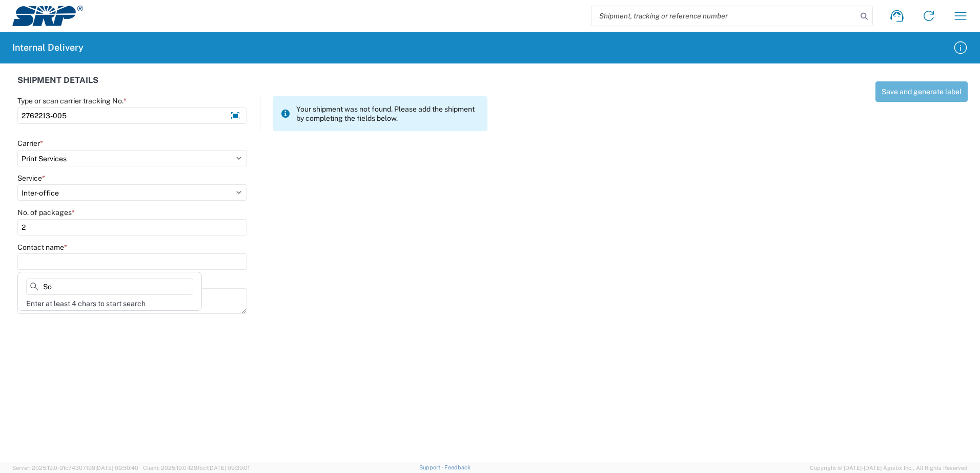 This screenshot has height=473, width=980. What do you see at coordinates (196, 468) in the screenshot?
I see `span: Client: 2025.19.0-129fbcf` at bounding box center [196, 468].